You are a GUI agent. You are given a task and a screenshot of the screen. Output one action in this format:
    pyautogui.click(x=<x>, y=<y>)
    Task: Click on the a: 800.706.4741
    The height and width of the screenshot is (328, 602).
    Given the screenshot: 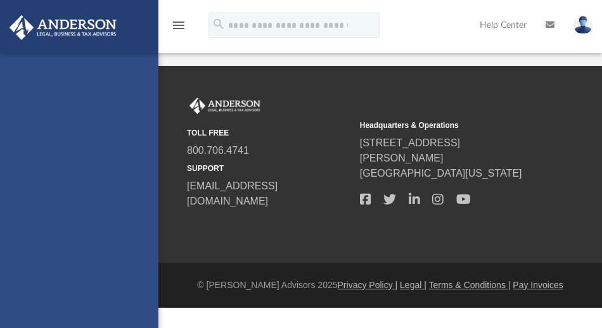 What is the action you would take?
    pyautogui.click(x=218, y=150)
    